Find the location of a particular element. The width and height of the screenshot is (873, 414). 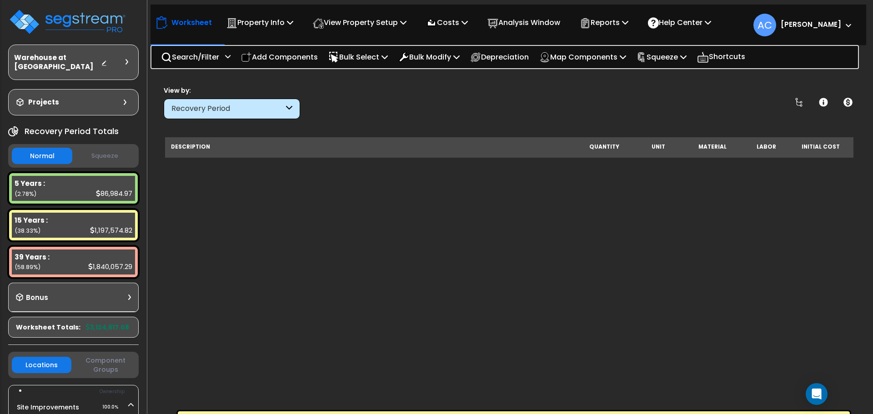

button: Component Groups is located at coordinates (106, 365).